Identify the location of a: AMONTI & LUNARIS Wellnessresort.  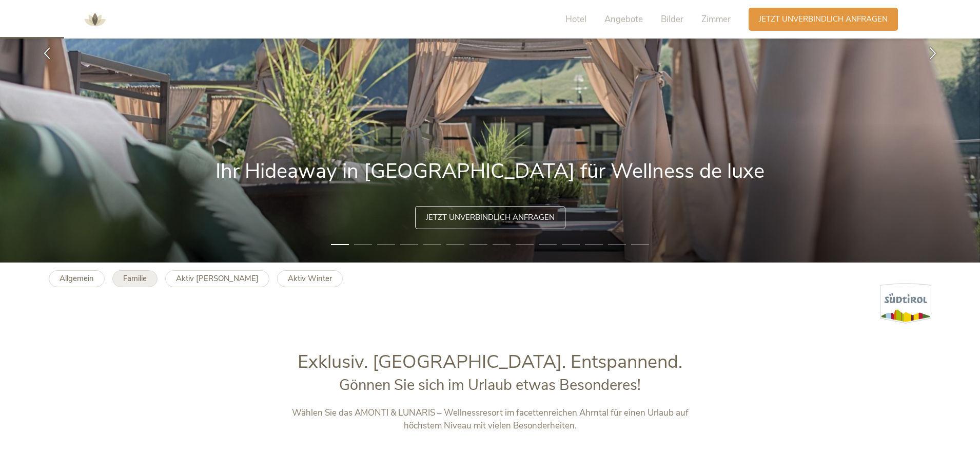
(95, 19).